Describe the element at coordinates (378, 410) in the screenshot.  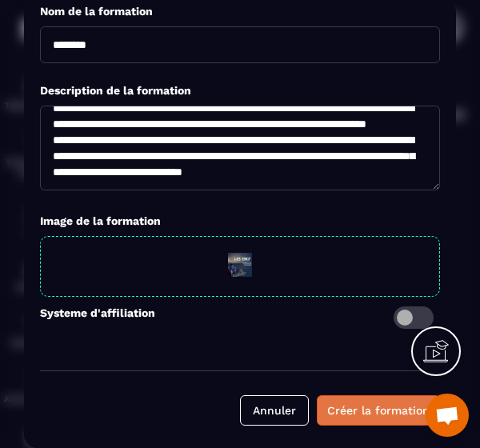
I see `button: Créer la formation` at that location.